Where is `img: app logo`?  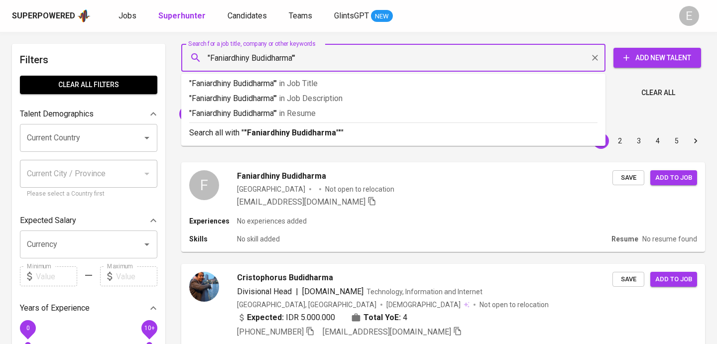 img: app logo is located at coordinates (84, 16).